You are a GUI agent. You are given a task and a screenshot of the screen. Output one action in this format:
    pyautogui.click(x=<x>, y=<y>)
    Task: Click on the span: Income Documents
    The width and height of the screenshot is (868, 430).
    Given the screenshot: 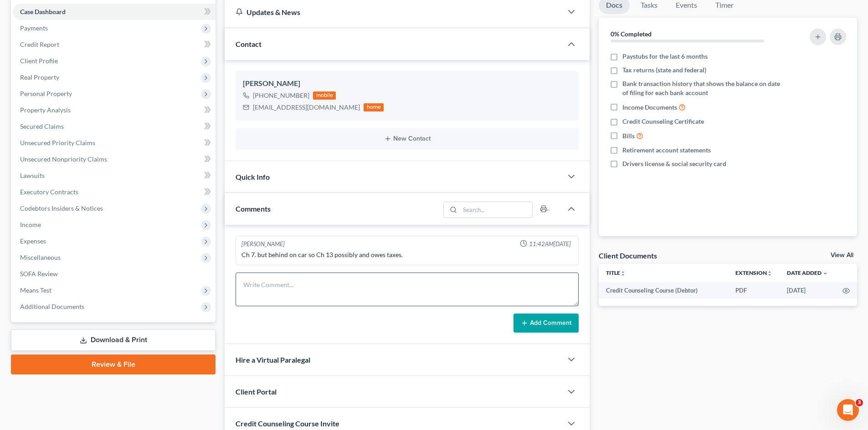 What is the action you would take?
    pyautogui.click(x=650, y=107)
    